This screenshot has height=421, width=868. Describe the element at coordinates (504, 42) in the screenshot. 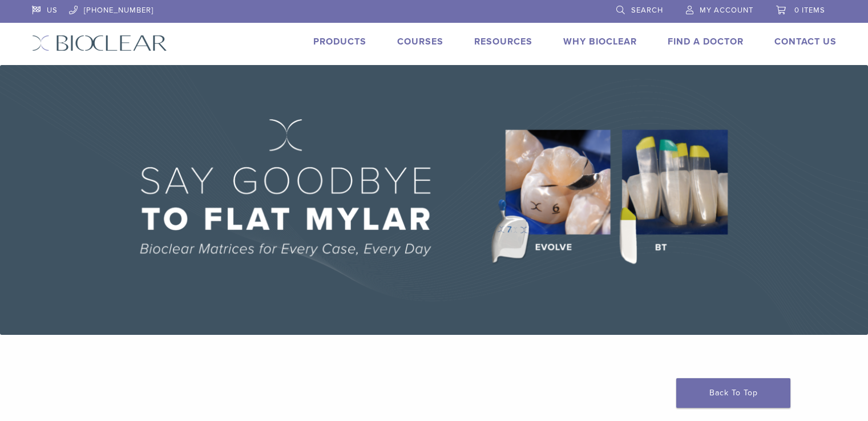

I see `a: Resources` at that location.